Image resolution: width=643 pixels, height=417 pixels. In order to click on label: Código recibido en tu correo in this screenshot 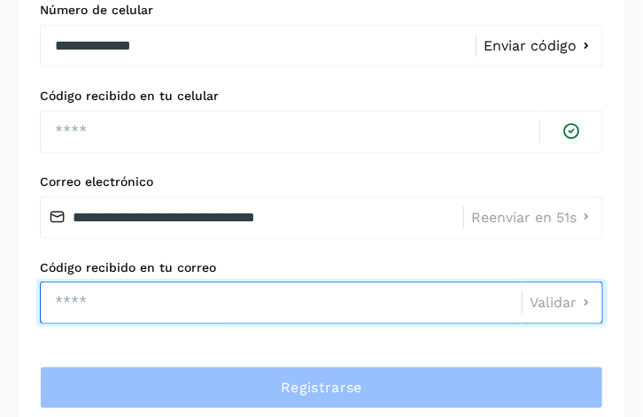, I will do `click(321, 267)`.